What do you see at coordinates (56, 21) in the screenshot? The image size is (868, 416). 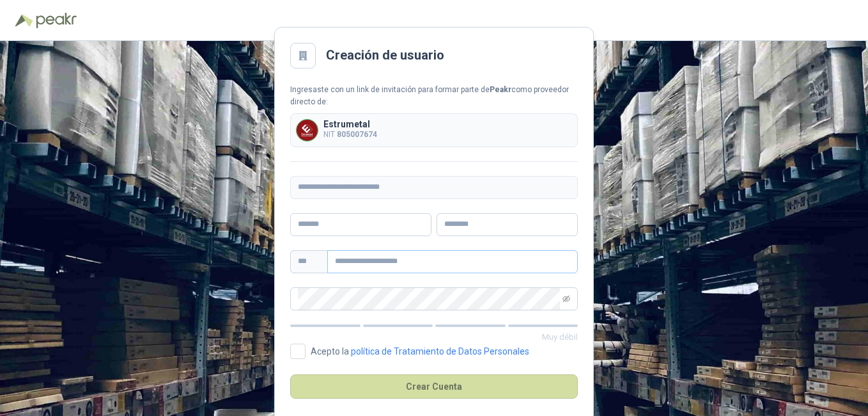 I see `img: Peakr` at bounding box center [56, 21].